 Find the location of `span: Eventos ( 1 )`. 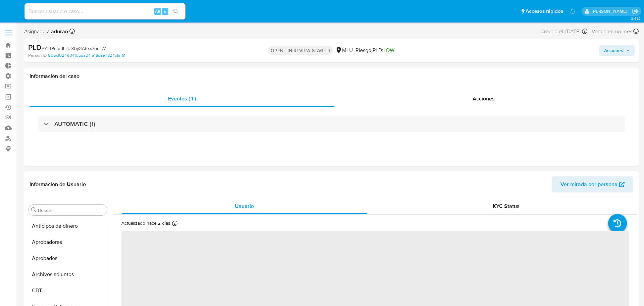

span: Eventos ( 1 ) is located at coordinates (182, 99).